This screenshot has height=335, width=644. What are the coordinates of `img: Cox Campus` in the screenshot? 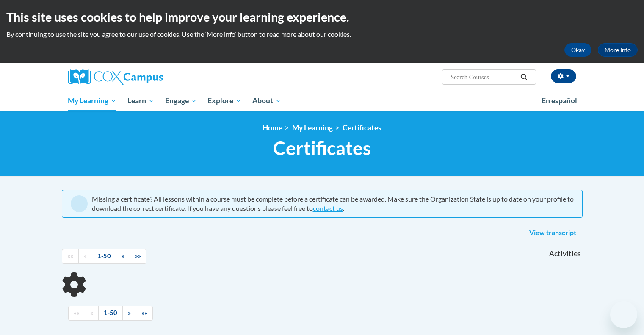 It's located at (115, 77).